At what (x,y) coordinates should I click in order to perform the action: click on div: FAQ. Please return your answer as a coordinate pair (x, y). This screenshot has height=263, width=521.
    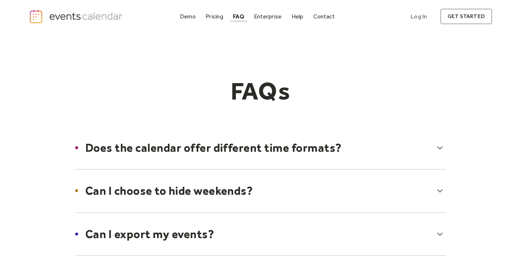
    Looking at the image, I should click on (238, 16).